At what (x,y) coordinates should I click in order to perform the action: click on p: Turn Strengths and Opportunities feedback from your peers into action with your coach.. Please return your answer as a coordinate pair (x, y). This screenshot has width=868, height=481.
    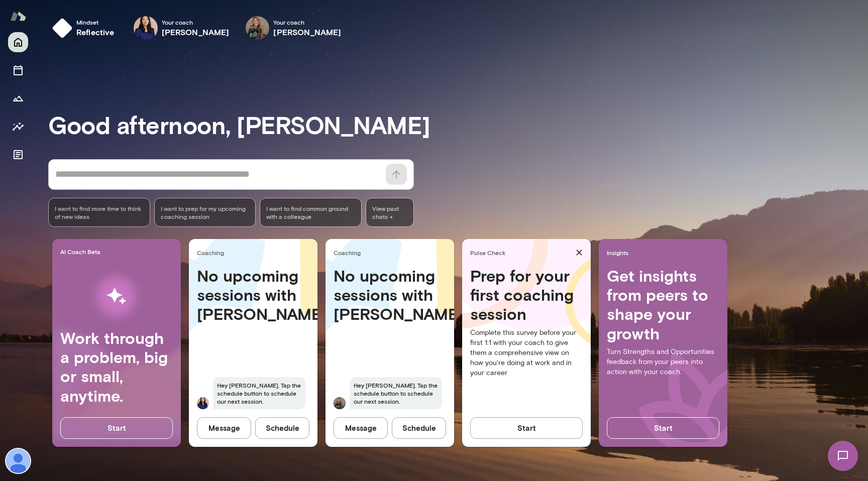
    Looking at the image, I should click on (663, 362).